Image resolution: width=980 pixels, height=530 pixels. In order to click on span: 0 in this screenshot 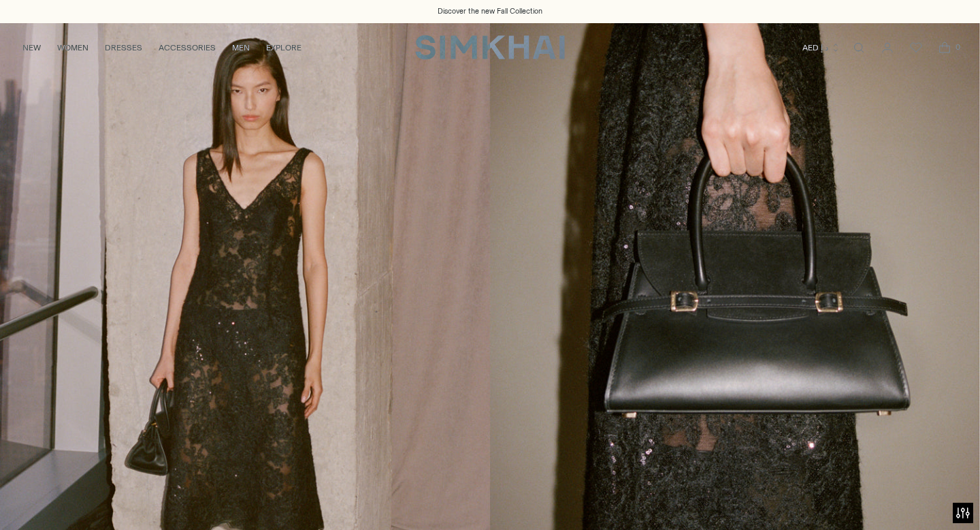, I will do `click(957, 47)`.